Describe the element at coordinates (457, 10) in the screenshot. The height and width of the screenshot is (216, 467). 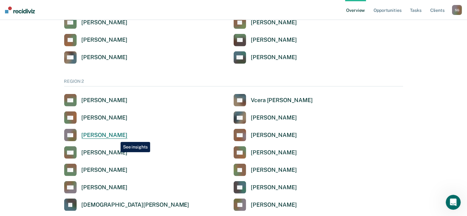
I see `div: S G` at that location.